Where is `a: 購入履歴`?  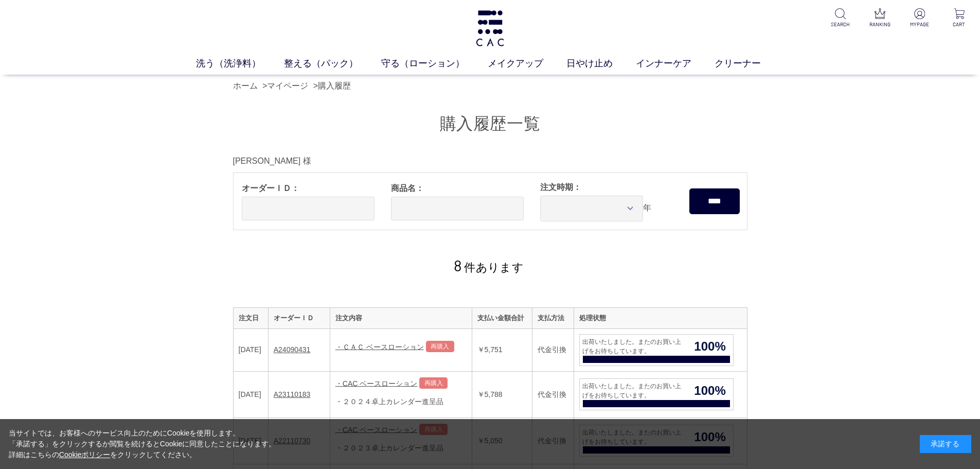 a: 購入履歴 is located at coordinates (335, 85).